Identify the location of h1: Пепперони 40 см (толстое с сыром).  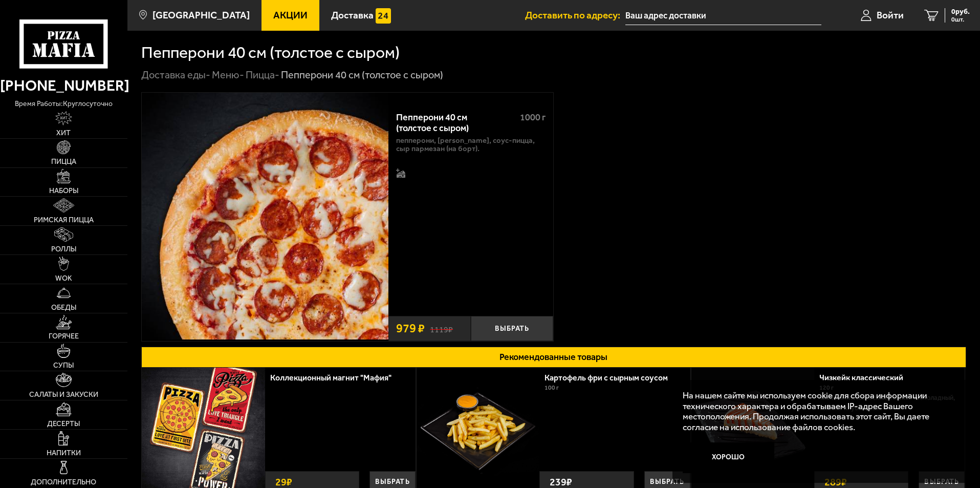
(270, 53).